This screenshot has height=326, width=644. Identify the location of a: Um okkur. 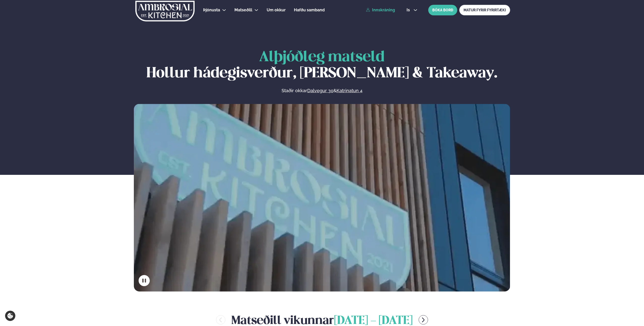
(276, 10).